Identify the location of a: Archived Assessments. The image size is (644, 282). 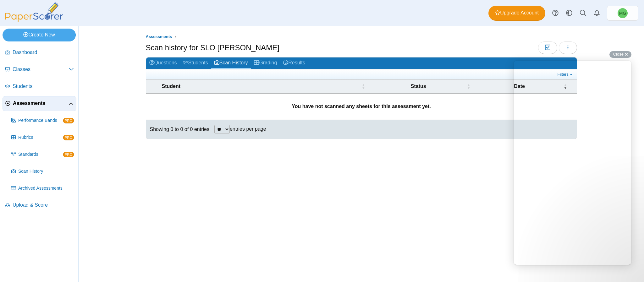
(42, 188).